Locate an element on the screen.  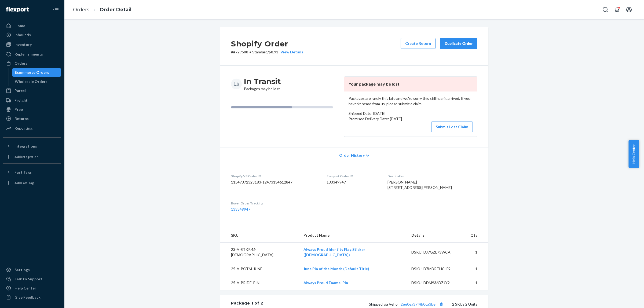
div: DSKU: D7MDRTHCLF9 is located at coordinates (437, 269).